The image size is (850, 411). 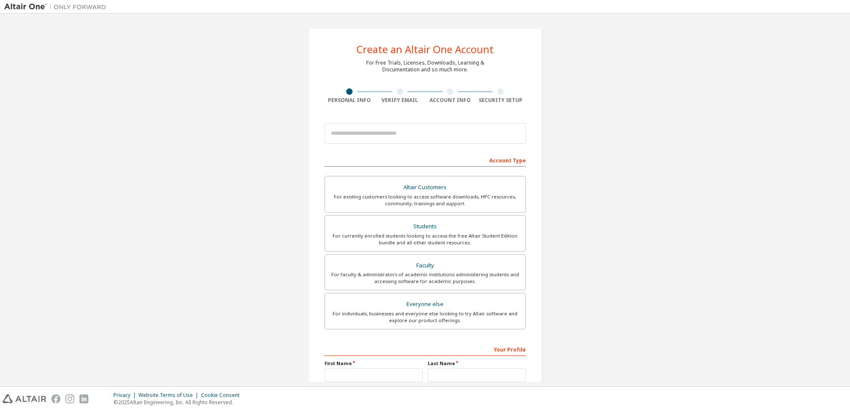 I want to click on div: Privacy, so click(x=126, y=395).